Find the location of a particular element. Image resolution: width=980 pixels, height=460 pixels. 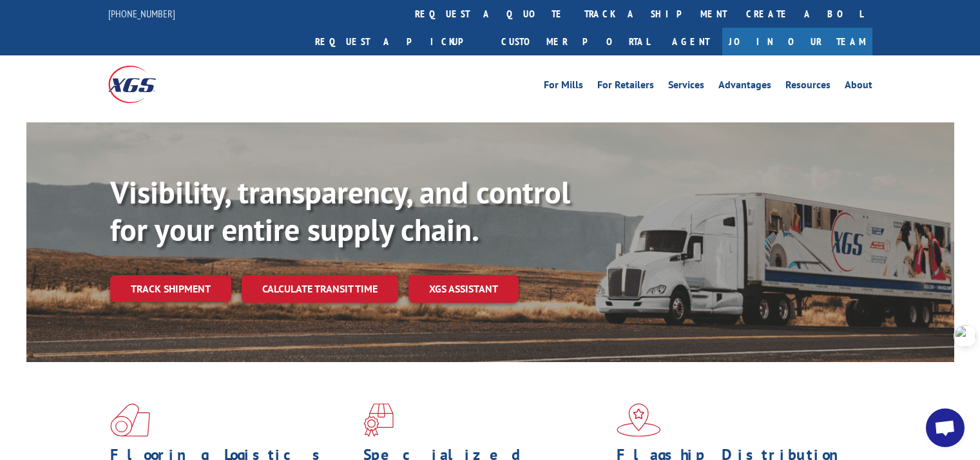

a: Calculate transit time is located at coordinates (320, 289).